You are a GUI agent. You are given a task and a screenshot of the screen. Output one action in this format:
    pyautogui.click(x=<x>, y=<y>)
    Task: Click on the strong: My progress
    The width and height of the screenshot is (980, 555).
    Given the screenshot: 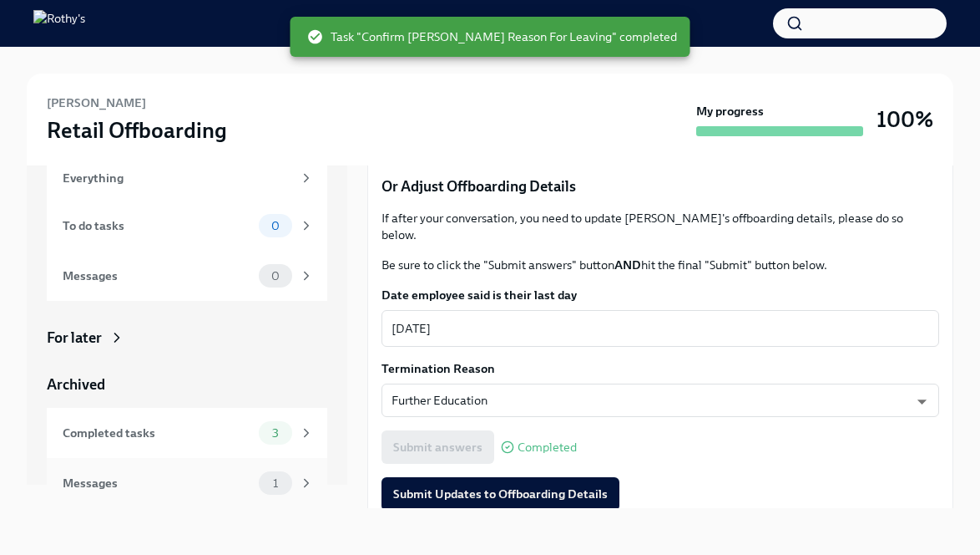 What is the action you would take?
    pyautogui.click(x=730, y=111)
    